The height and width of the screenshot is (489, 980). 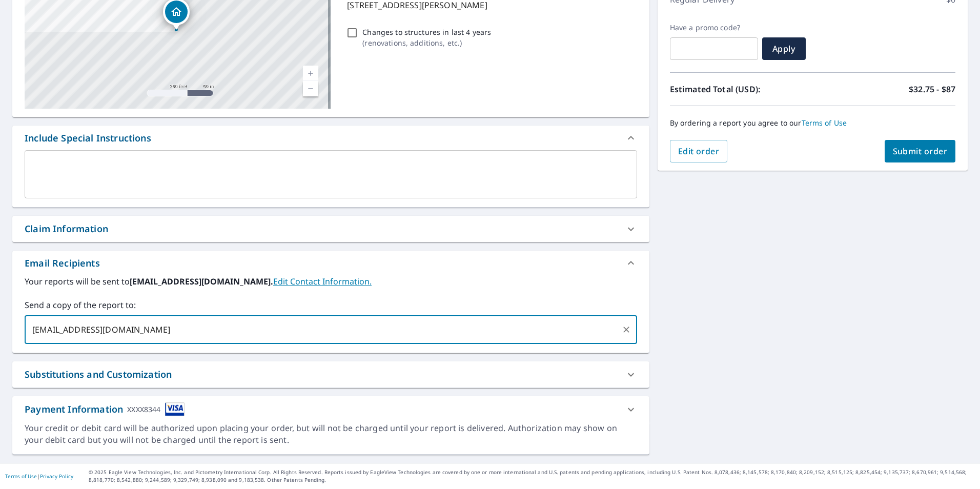 What do you see at coordinates (626, 329) in the screenshot?
I see `button: Clear` at bounding box center [626, 329].